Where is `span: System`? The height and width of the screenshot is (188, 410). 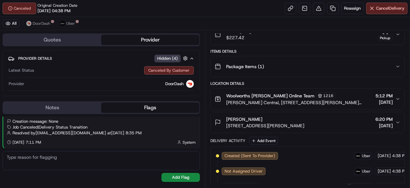 span: System is located at coordinates (189, 142).